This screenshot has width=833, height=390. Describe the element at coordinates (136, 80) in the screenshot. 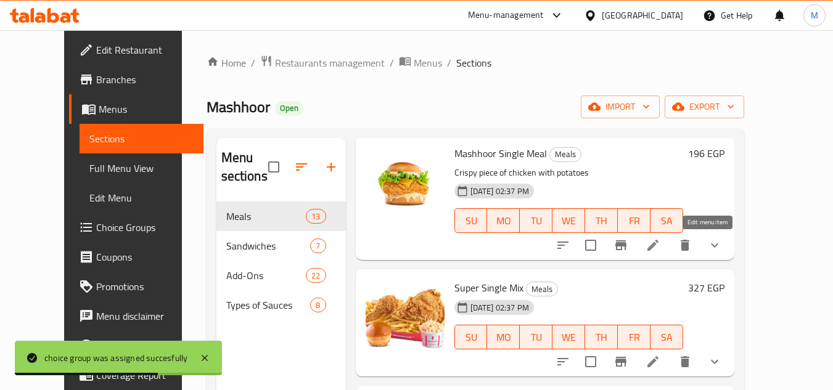

I see `a: Branches` at that location.